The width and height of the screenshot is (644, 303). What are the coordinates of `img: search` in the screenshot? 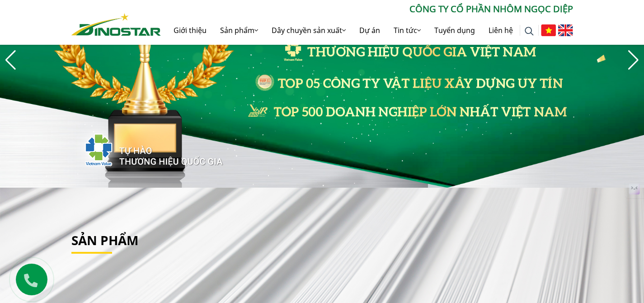 It's located at (529, 32).